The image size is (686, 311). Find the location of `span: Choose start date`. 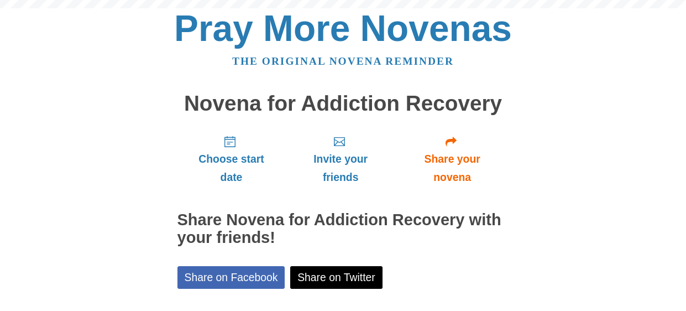

span: Choose start date is located at coordinates (232, 168).